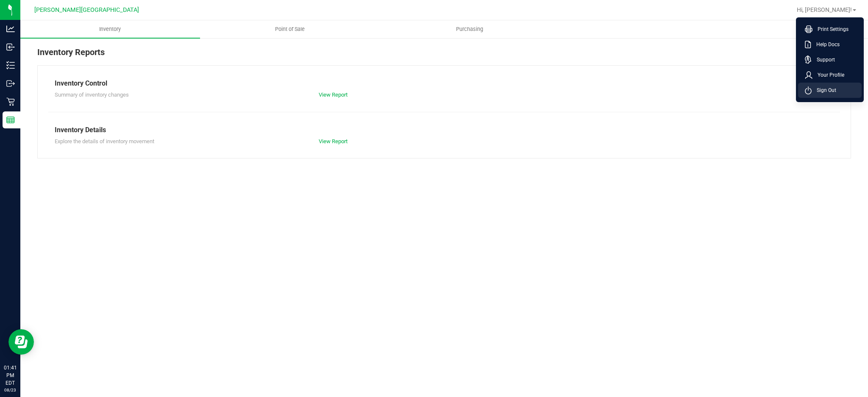 The width and height of the screenshot is (868, 397). I want to click on inline-svg: Retail, so click(11, 102).